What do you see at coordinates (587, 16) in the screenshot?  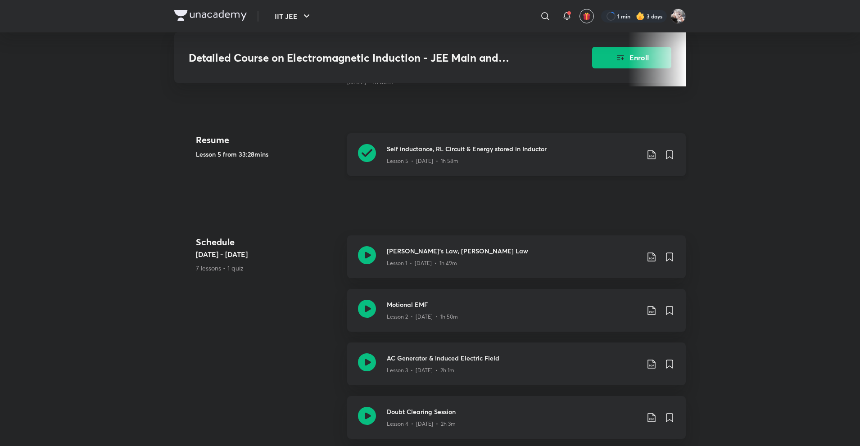 I see `img: avatar` at bounding box center [587, 16].